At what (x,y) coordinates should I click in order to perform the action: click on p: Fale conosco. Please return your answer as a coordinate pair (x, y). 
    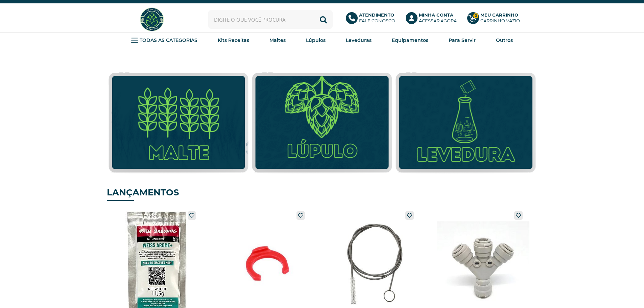
    Looking at the image, I should click on (377, 18).